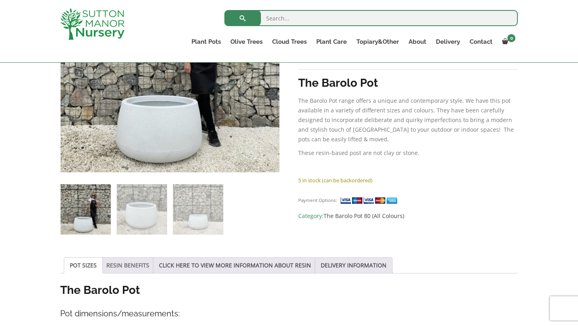 This screenshot has height=326, width=578. I want to click on a: Plant Care, so click(331, 42).